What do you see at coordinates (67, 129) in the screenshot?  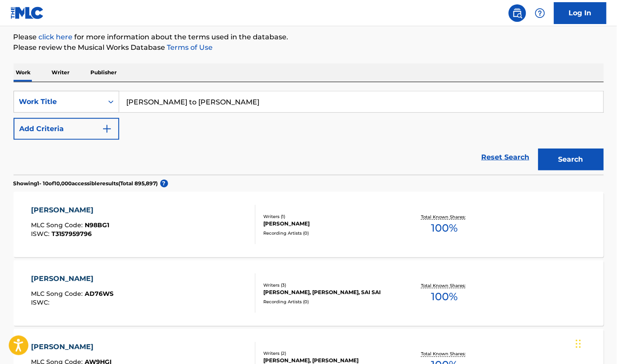 I see `button: Add Criteria` at bounding box center [67, 129].